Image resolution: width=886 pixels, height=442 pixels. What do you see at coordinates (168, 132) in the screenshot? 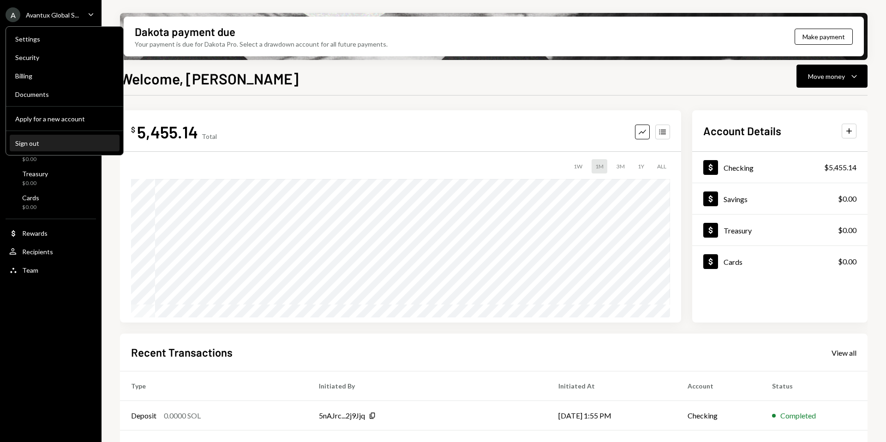
I see `div: 5,455.14` at bounding box center [168, 132].